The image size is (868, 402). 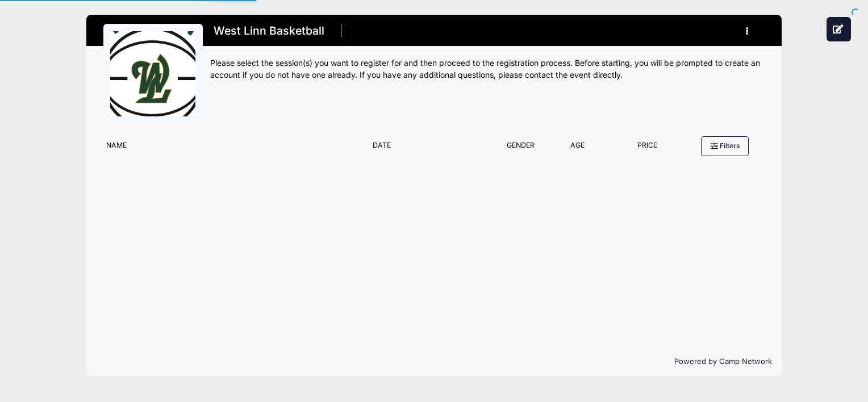 I want to click on div: Age, so click(x=578, y=148).